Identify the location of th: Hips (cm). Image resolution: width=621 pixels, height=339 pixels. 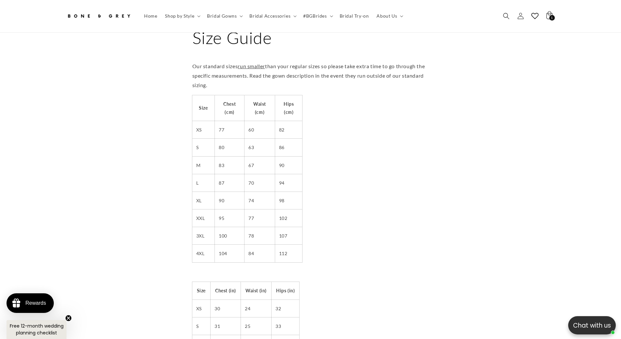
(289, 108).